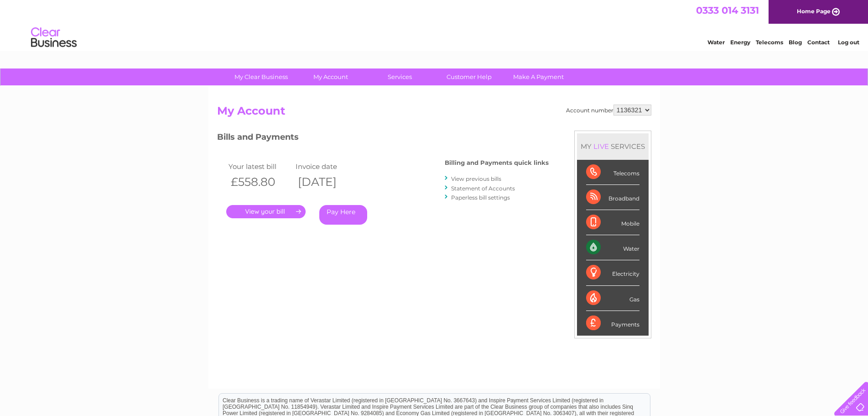  Describe the element at coordinates (327, 166) in the screenshot. I see `td: Invoice date` at that location.